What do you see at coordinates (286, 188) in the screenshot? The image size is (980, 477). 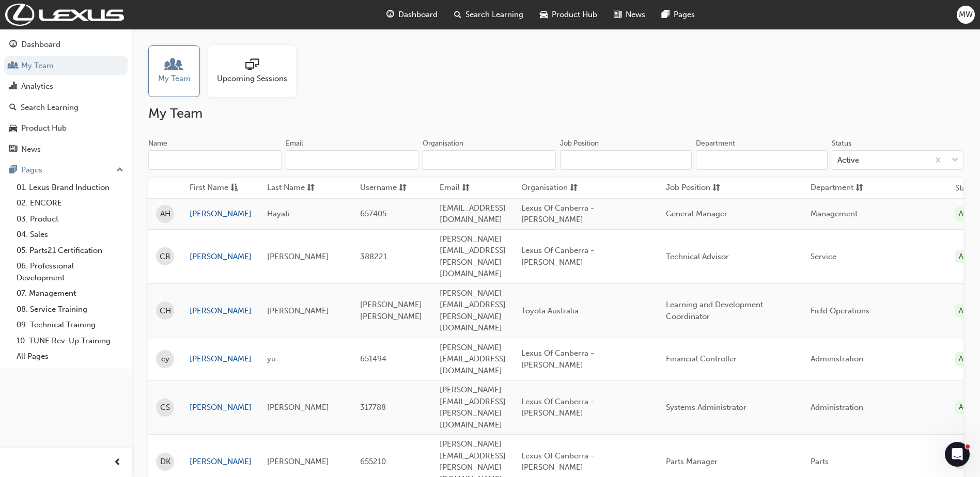 I see `span: Last Name` at bounding box center [286, 188].